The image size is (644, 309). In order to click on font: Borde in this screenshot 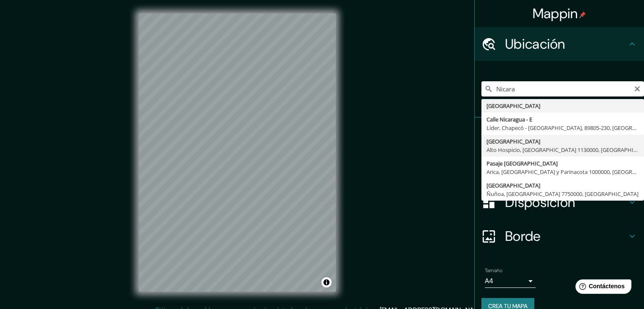, I will do `click(523, 237)`.